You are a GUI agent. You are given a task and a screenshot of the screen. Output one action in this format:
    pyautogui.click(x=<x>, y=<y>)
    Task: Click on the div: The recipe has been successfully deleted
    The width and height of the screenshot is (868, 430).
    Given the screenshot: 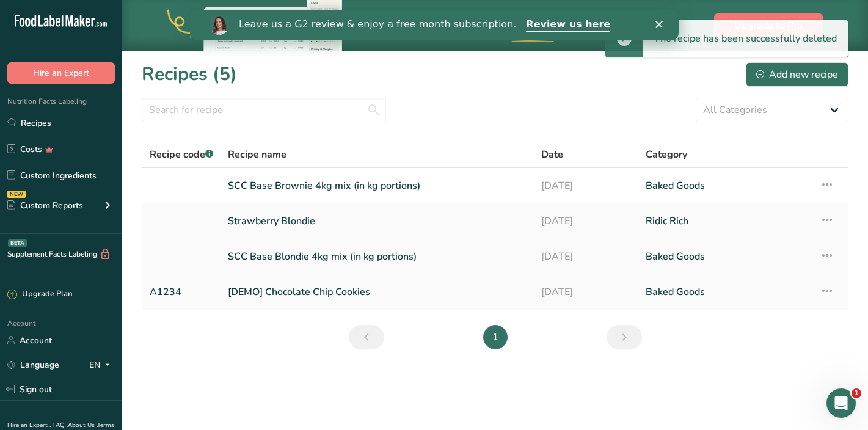 What is the action you would take?
    pyautogui.click(x=745, y=39)
    